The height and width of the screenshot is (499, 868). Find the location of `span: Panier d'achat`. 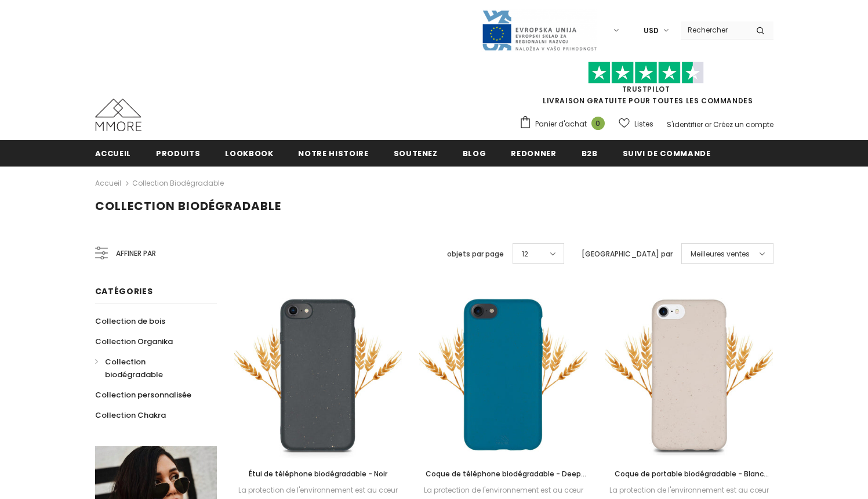

span: Panier d'achat is located at coordinates (561, 124).